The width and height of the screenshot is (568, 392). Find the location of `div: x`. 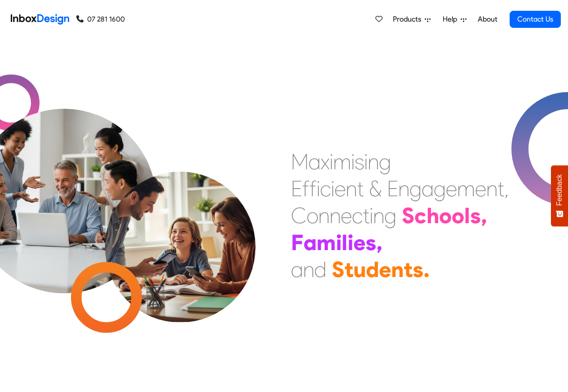

div: x is located at coordinates (325, 161).